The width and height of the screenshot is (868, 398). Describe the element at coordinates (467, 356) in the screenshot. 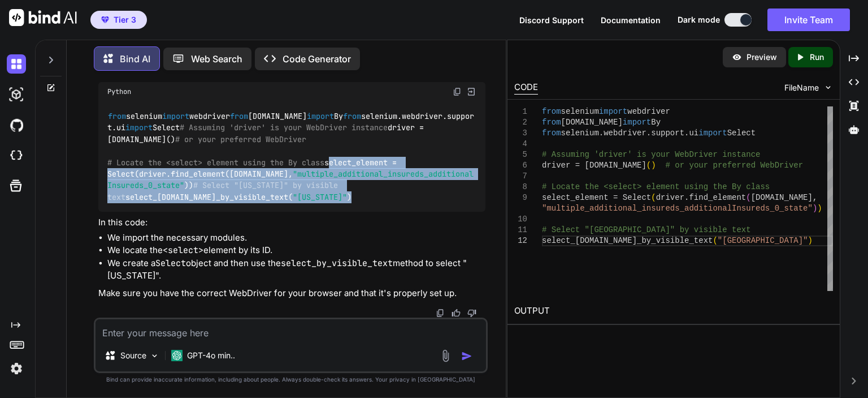

I see `img: icon` at that location.